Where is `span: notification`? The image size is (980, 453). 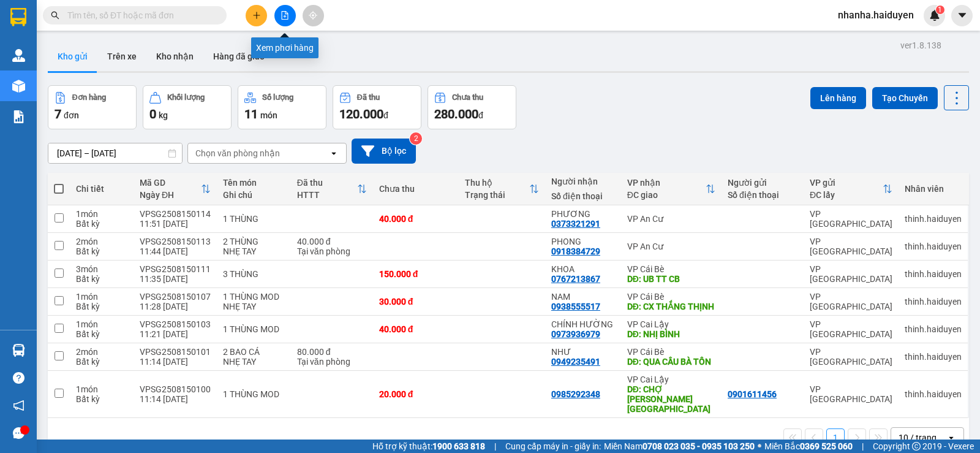 span: notification is located at coordinates (18, 405).